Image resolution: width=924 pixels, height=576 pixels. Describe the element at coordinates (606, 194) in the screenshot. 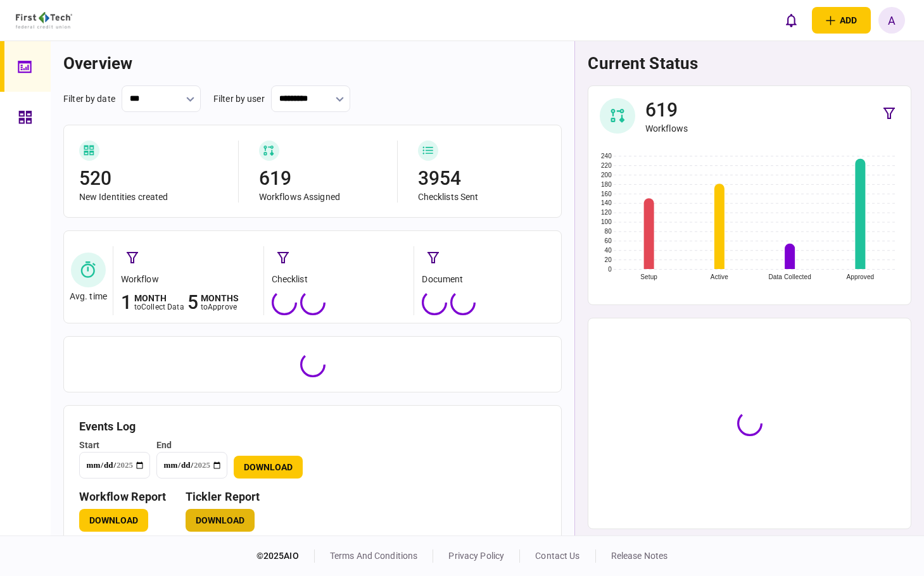

I see `text: 160` at that location.